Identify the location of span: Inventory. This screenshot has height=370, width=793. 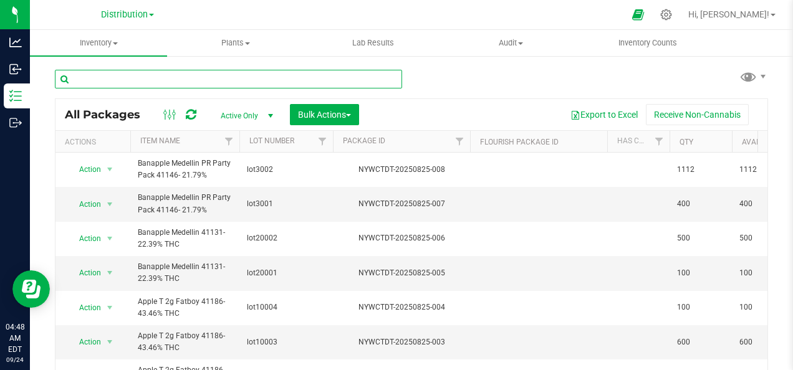
(99, 43).